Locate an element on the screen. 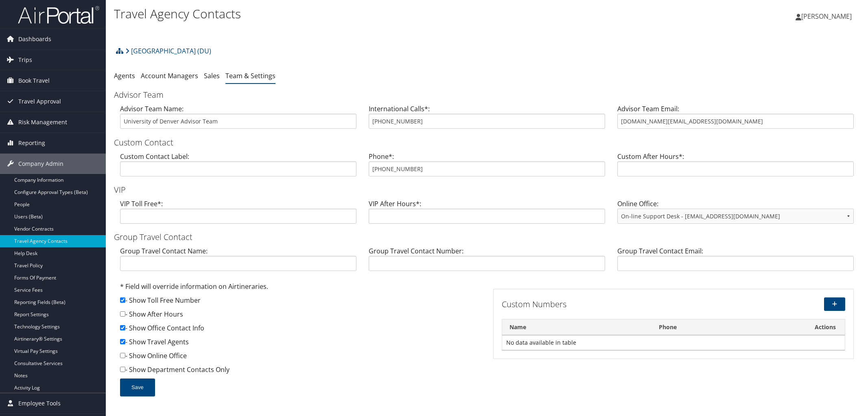 This screenshot has height=416, width=868. span: Reporting is located at coordinates (32, 143).